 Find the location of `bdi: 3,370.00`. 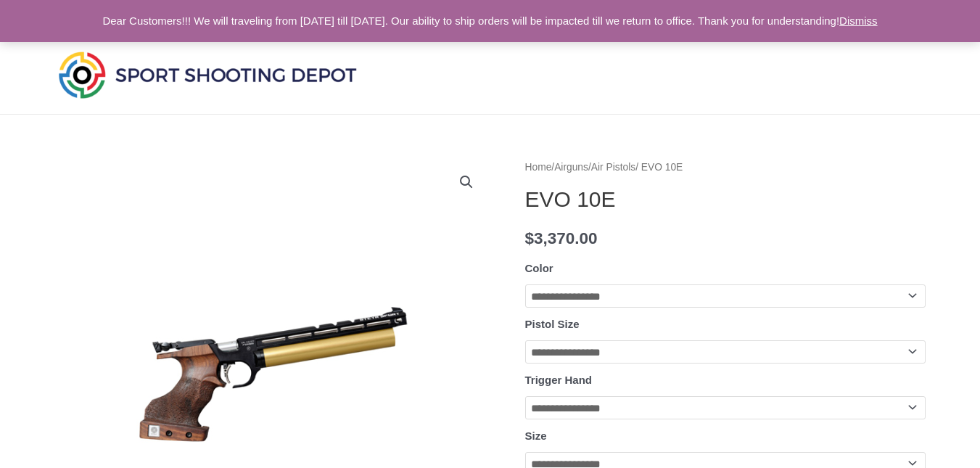

bdi: 3,370.00 is located at coordinates (562, 238).